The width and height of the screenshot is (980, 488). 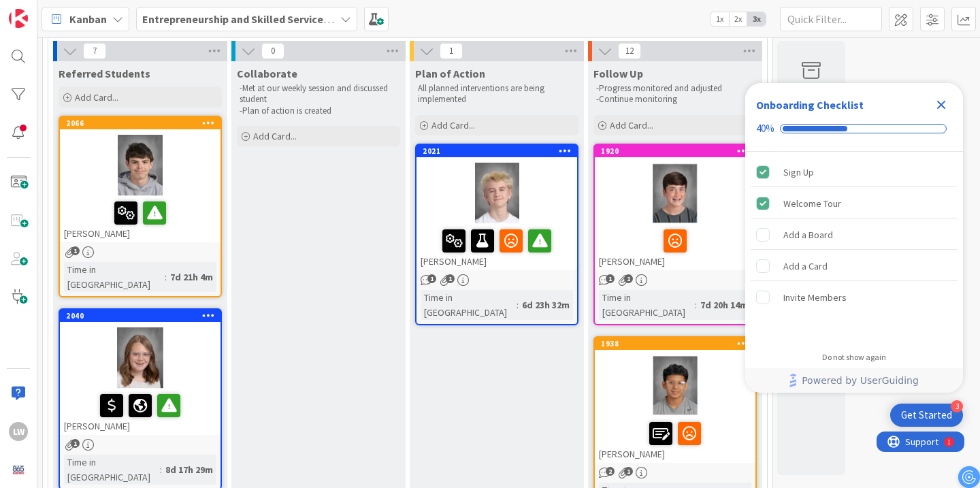 I want to click on span: Powered by UserGuiding, so click(x=860, y=381).